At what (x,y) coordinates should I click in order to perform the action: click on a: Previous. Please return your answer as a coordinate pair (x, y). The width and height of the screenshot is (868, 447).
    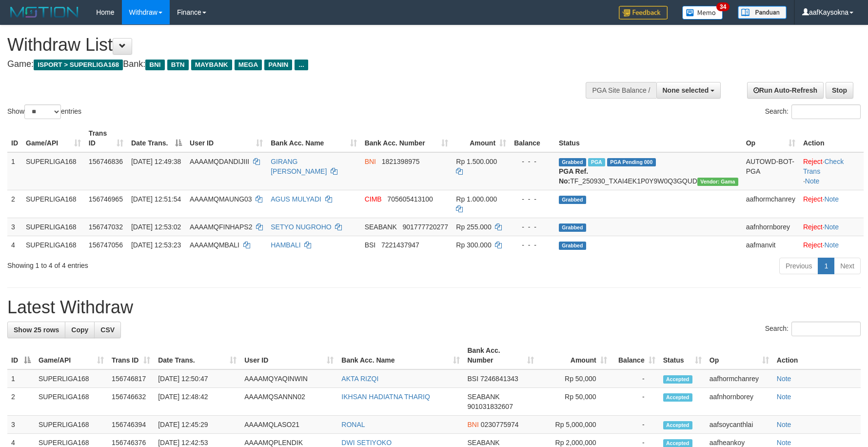
    Looking at the image, I should click on (799, 266).